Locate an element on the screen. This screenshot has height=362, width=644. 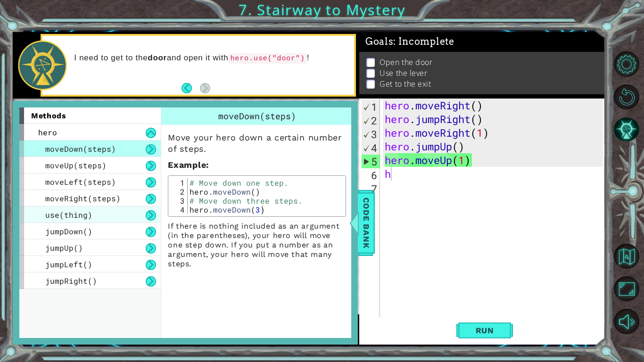
span: methods is located at coordinates (48, 116).